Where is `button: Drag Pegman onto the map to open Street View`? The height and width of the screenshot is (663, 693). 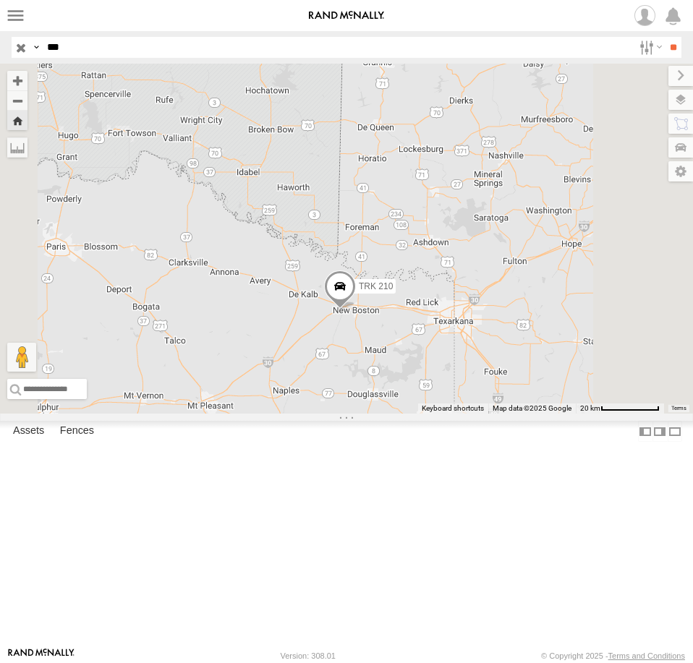 button: Drag Pegman onto the map to open Street View is located at coordinates (22, 357).